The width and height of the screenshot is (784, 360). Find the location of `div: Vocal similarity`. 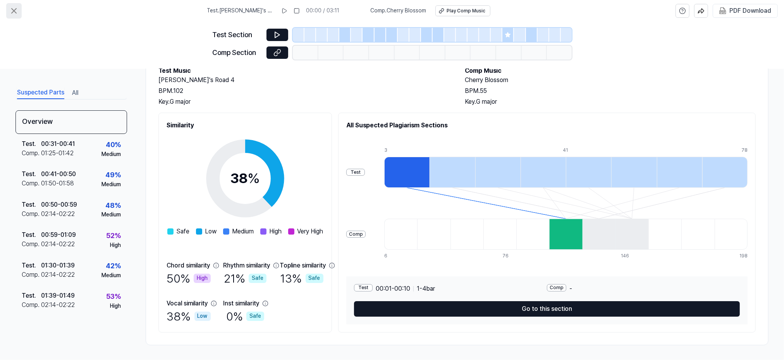

div: Vocal similarity is located at coordinates (187, 304).